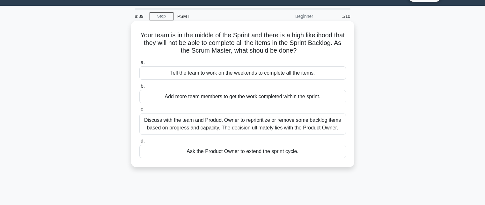 This screenshot has height=205, width=485. Describe the element at coordinates (142, 62) in the screenshot. I see `span: a.` at that location.